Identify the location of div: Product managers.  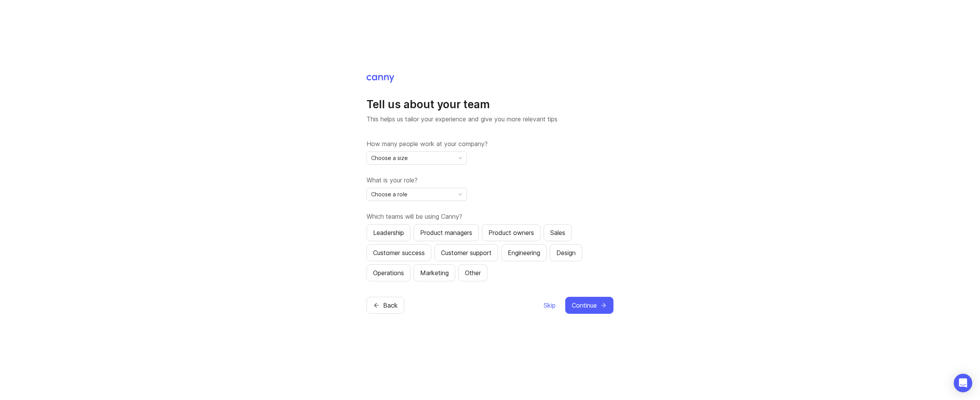
(446, 233).